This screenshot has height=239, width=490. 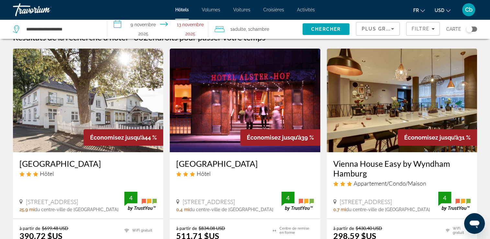 I want to click on del: $834.08 USD, so click(x=212, y=228).